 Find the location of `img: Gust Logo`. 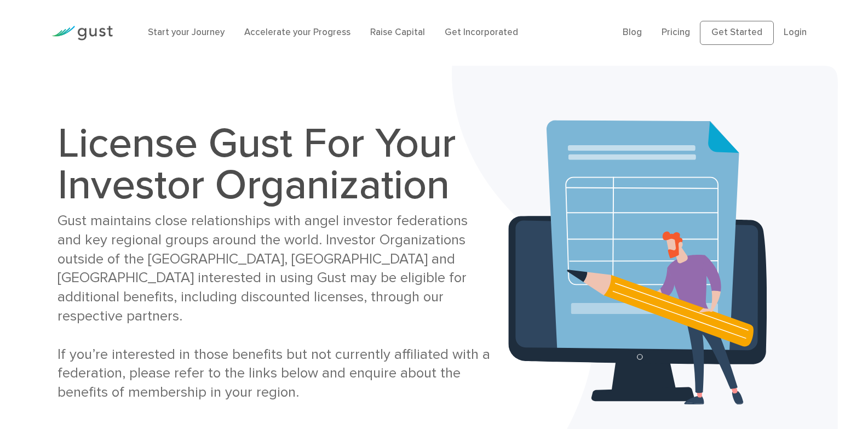

img: Gust Logo is located at coordinates (82, 33).